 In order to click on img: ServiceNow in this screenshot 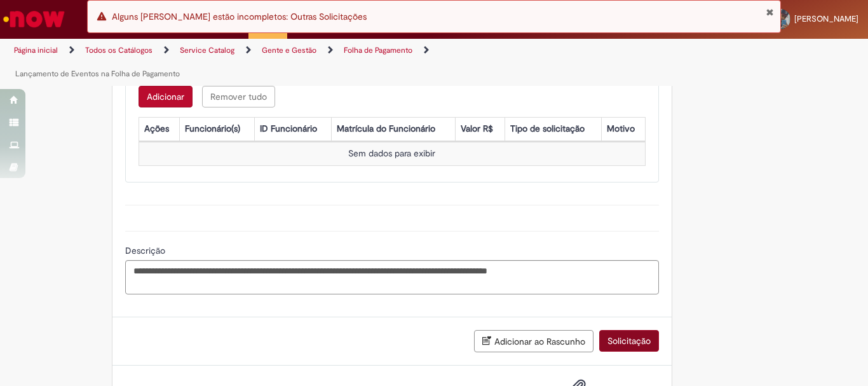, I will do `click(33, 19)`.